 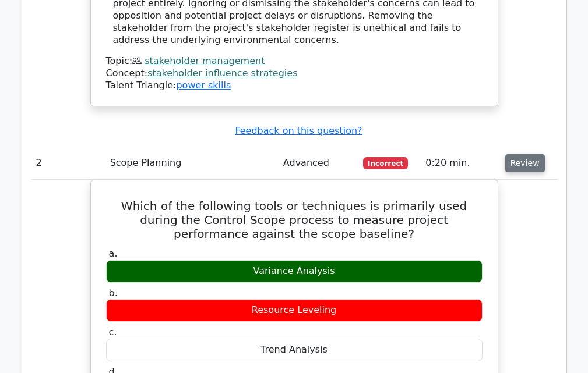 I want to click on td: Scope Planning, so click(x=192, y=163).